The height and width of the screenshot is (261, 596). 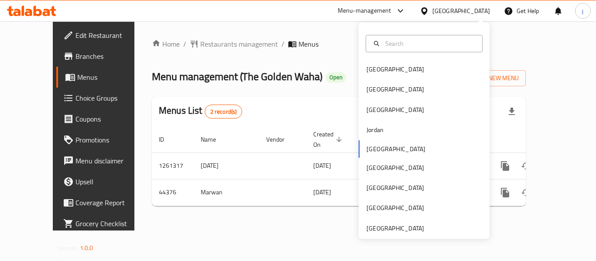 I want to click on a: Coupons, so click(x=104, y=119).